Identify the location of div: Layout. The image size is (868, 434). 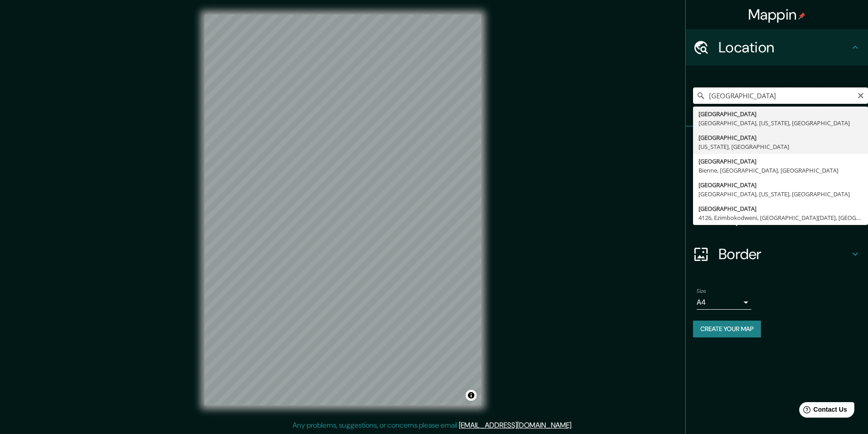
(776, 218).